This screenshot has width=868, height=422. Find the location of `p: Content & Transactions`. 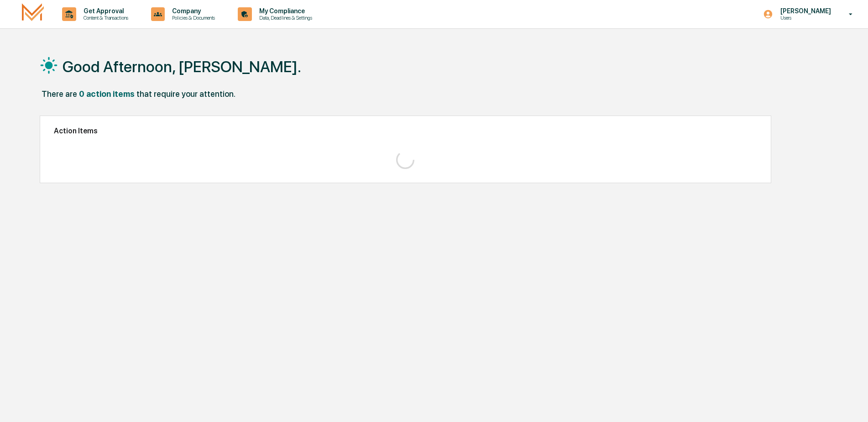

p: Content & Transactions is located at coordinates (104, 18).